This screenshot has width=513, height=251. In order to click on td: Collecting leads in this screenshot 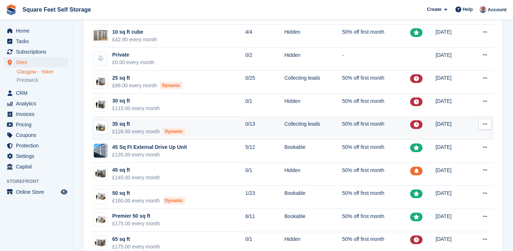, I will do `click(313, 128)`.